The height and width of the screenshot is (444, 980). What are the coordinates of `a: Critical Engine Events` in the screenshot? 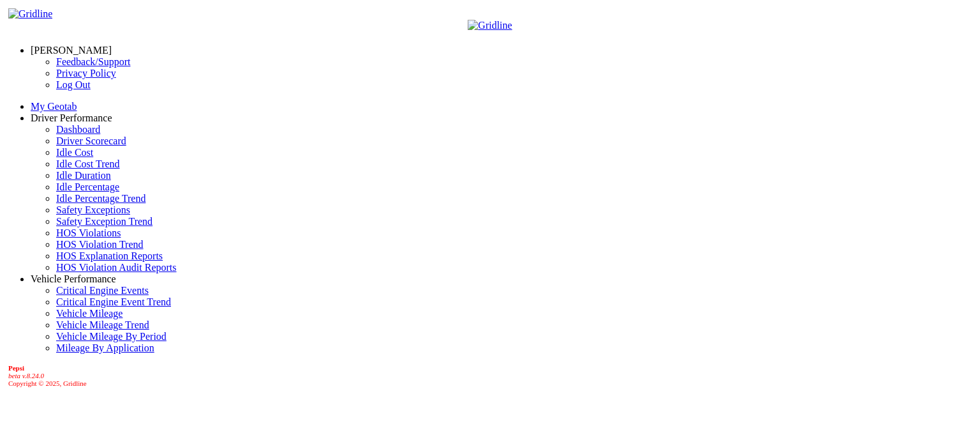 It's located at (102, 290).